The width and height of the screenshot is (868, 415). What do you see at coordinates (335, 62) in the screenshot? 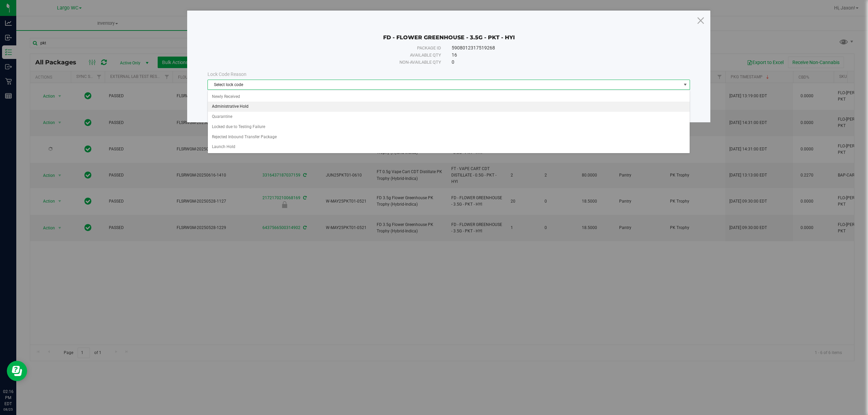
I see `div: Non-available qty` at bounding box center [335, 62].